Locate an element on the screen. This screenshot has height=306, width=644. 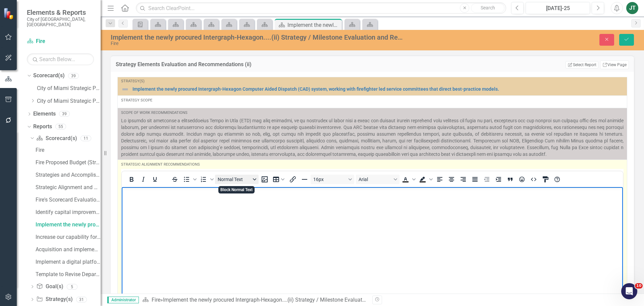
div: Strategic Alignment and Performance Measures is located at coordinates (68, 187).